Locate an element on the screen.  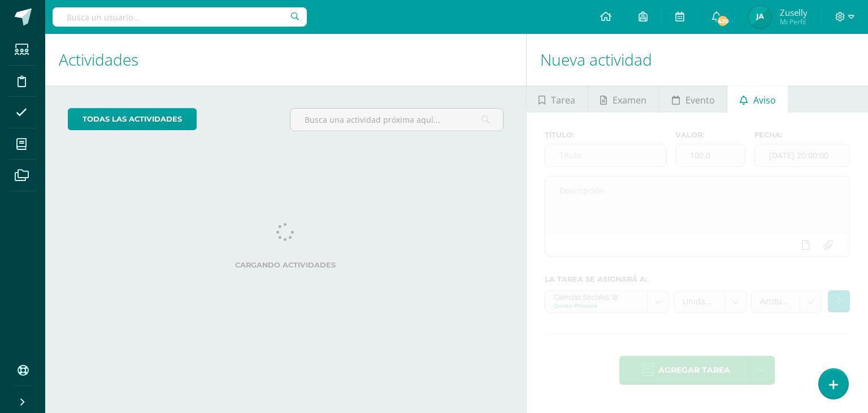
label: Título: is located at coordinates (606, 135).